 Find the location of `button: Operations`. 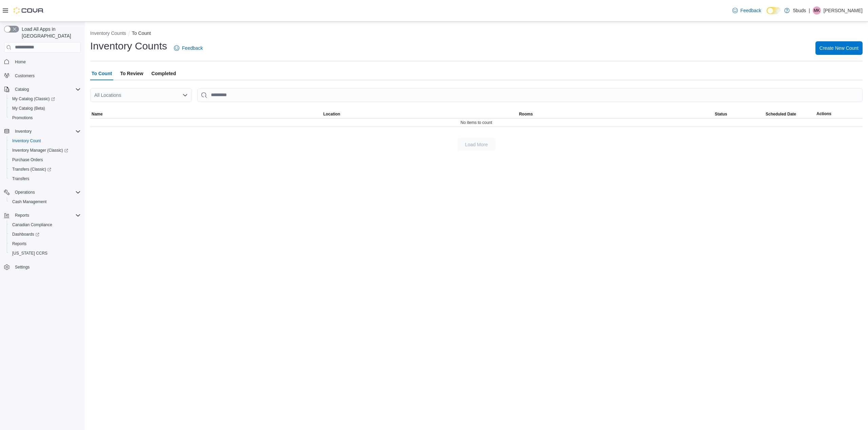

button: Operations is located at coordinates (25, 193).